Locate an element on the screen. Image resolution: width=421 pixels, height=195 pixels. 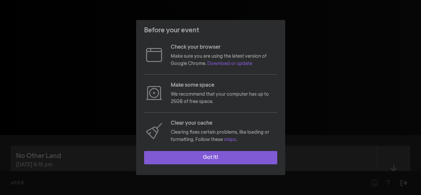
p: Clear your cache is located at coordinates (224, 123).